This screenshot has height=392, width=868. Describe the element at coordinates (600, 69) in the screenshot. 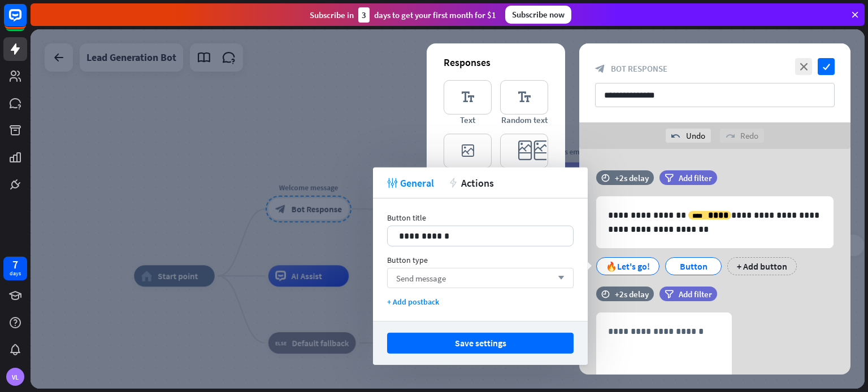

I see `i: block_bot_response` at that location.